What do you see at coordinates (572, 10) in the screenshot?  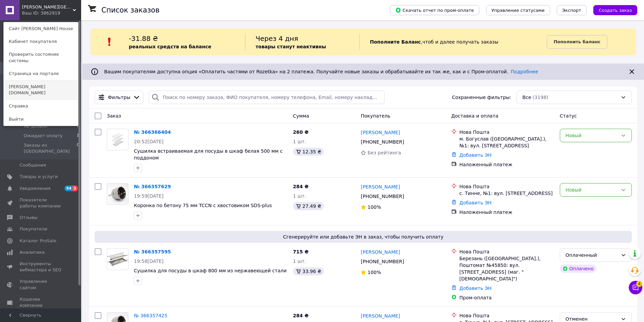 I see `button: Экспорт` at bounding box center [572, 10].